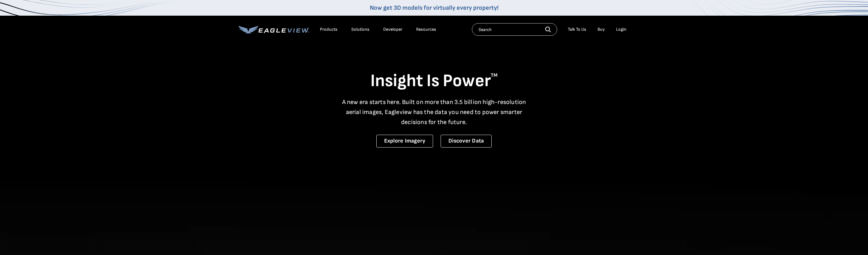 This screenshot has height=255, width=868. I want to click on div: Solutions, so click(361, 30).